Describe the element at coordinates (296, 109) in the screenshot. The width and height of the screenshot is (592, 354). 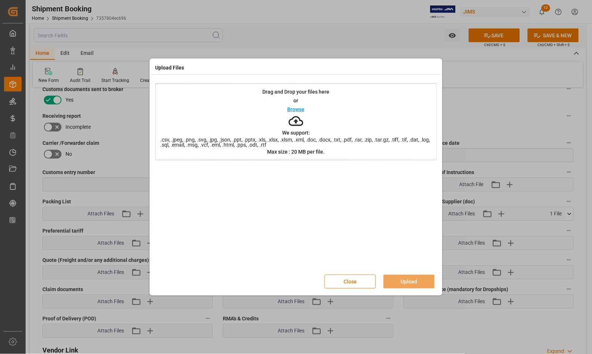
I see `p: Browse` at that location.